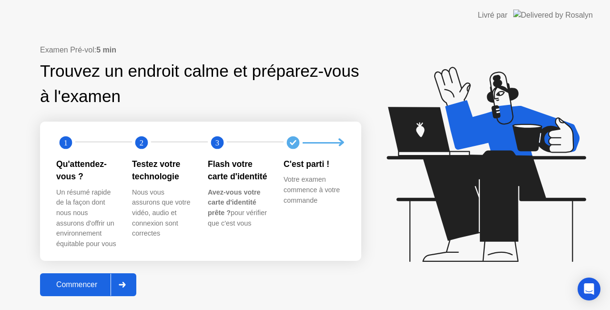 Image resolution: width=610 pixels, height=310 pixels. What do you see at coordinates (201, 84) in the screenshot?
I see `div: Trouvez un endroit calme et préparez-vous à l'examen` at bounding box center [201, 84].